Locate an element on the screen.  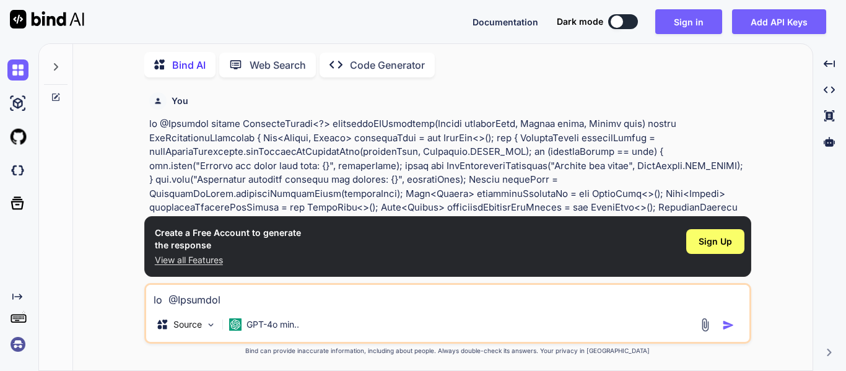
h6: You is located at coordinates (180, 101).